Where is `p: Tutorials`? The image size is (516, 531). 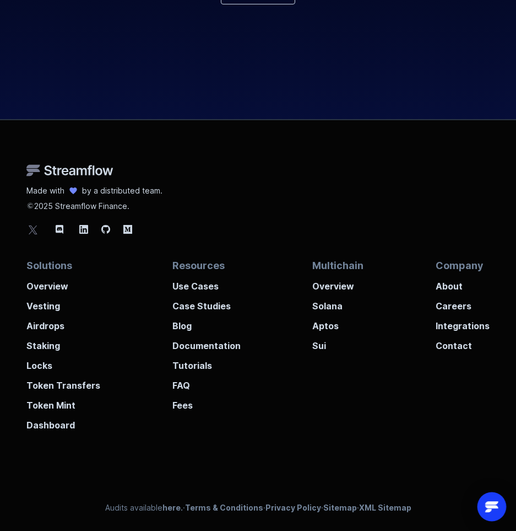 p: Tutorials is located at coordinates (207, 362).